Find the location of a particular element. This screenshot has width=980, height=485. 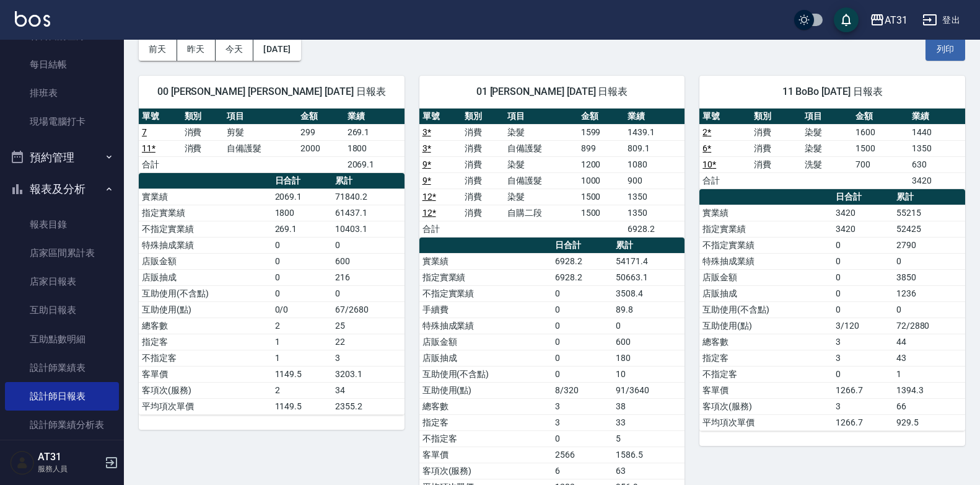

td: 34 is located at coordinates (368, 390).